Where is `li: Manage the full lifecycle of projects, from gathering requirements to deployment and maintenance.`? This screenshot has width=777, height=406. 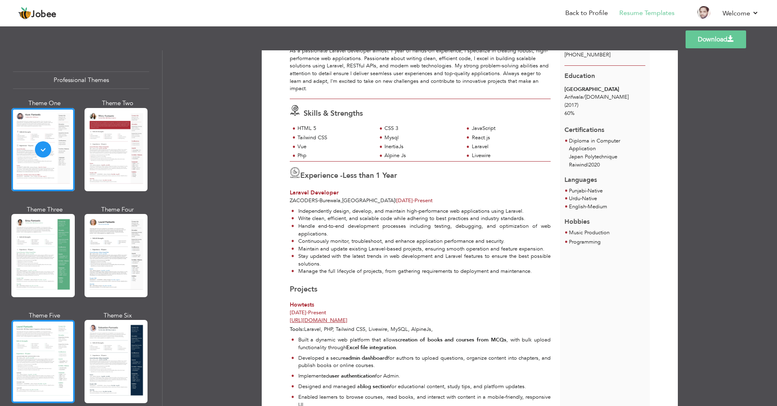 li: Manage the full lifecycle of projects, from gathering requirements to deployment and maintenance. is located at coordinates (421, 271).